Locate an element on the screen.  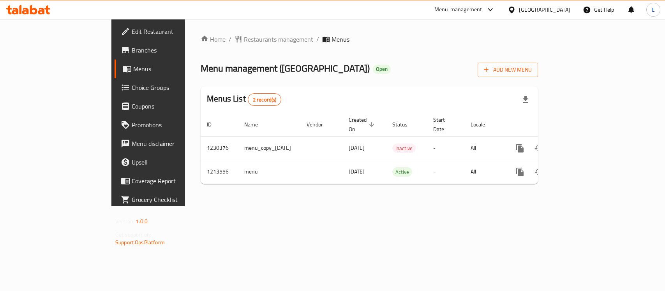
th: Actions is located at coordinates (548, 125).